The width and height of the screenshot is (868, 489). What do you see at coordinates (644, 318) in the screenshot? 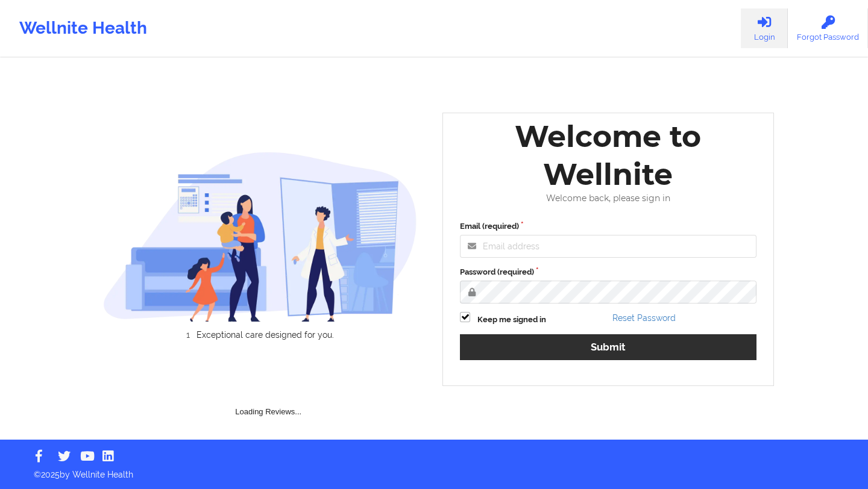
I see `a: Reset Password` at bounding box center [644, 318].